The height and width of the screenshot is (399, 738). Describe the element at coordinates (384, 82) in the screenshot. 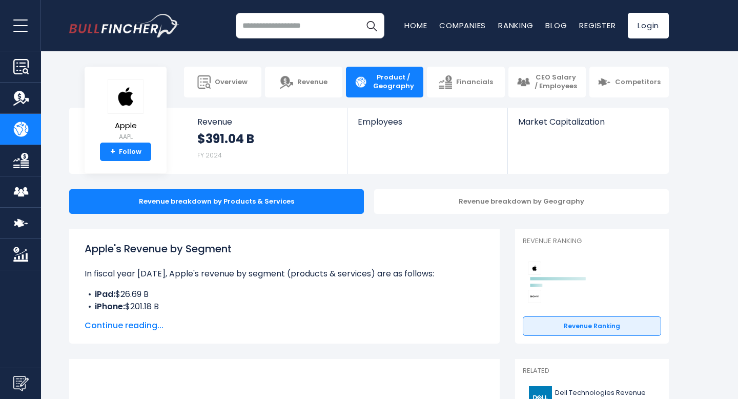

I see `a: Product / Geography` at that location.